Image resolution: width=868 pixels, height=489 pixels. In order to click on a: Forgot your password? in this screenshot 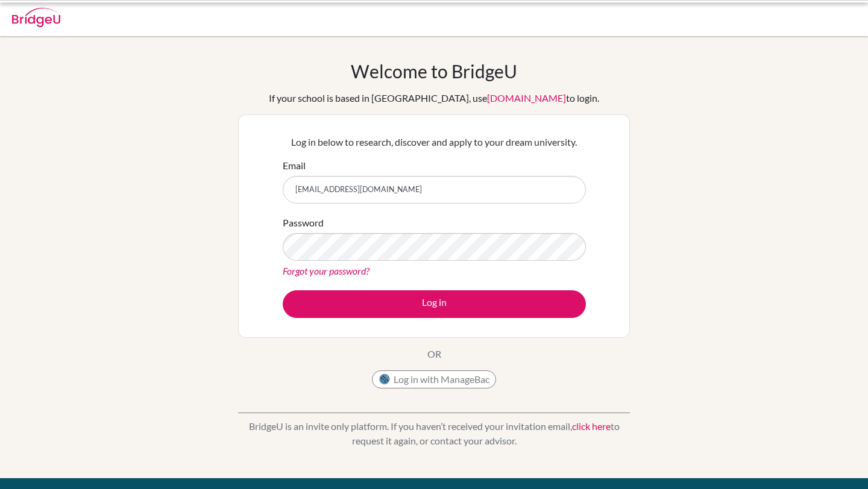, I will do `click(326, 271)`.